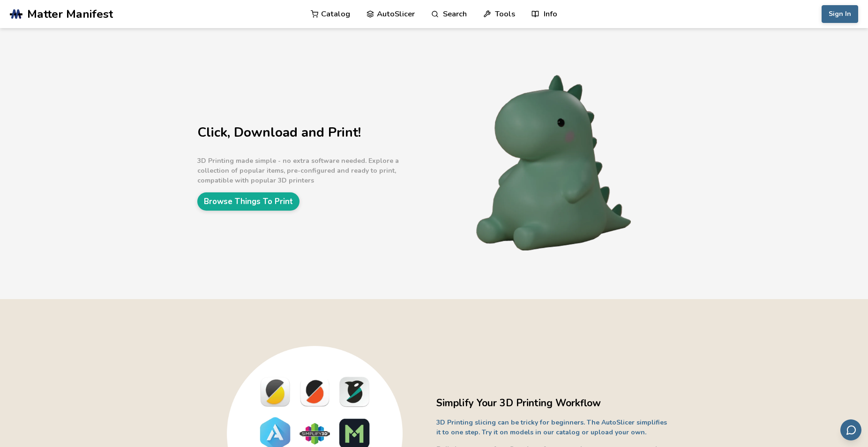  I want to click on span: Matter Manifest, so click(70, 14).